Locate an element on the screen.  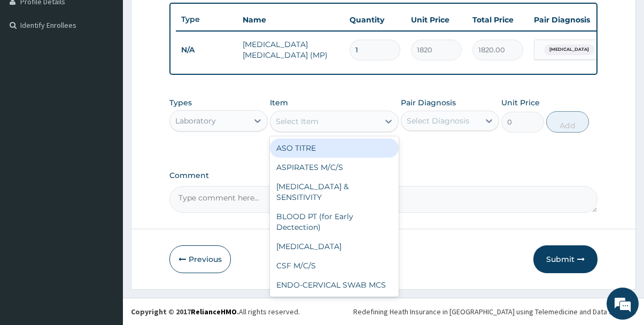
div: Select Item is located at coordinates (297, 122).